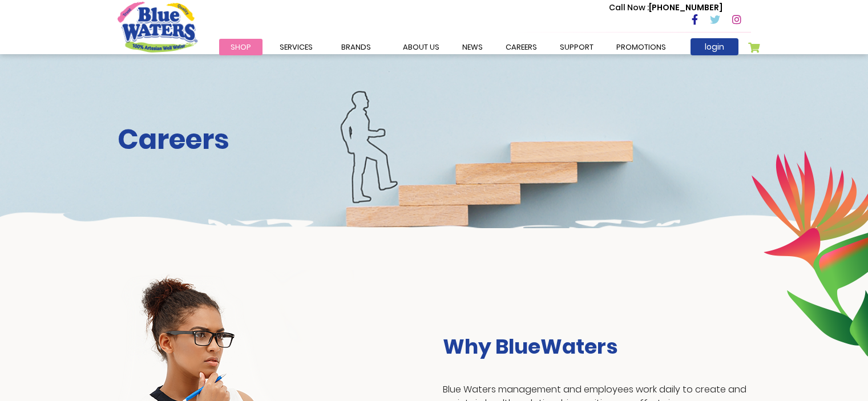  What do you see at coordinates (597, 346) in the screenshot?
I see `h3: Why BlueWaters` at bounding box center [597, 346].